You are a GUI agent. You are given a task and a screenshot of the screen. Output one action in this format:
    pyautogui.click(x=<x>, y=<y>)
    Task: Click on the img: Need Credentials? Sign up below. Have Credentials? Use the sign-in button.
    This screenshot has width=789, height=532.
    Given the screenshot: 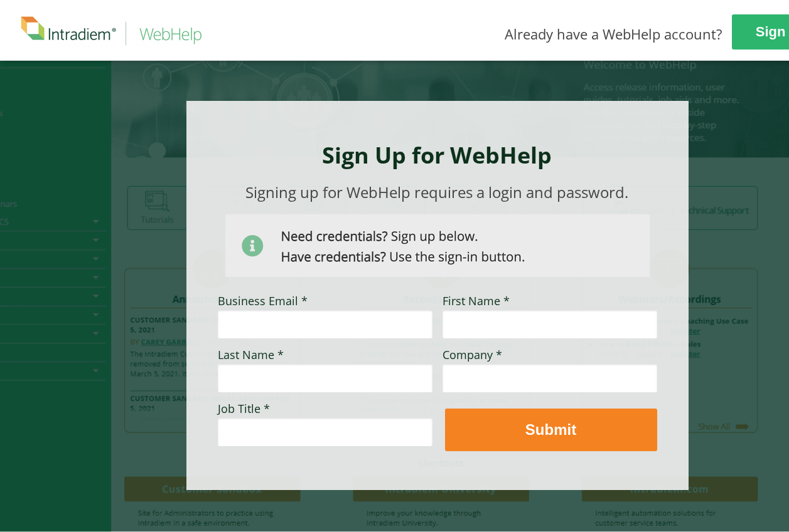 What is the action you would take?
    pyautogui.click(x=438, y=245)
    